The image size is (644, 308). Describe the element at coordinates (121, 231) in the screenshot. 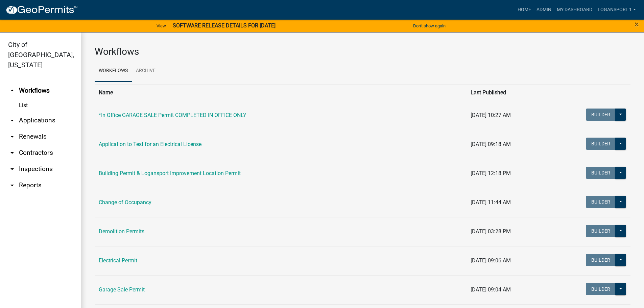

I see `a: Demolition Permits` at that location.